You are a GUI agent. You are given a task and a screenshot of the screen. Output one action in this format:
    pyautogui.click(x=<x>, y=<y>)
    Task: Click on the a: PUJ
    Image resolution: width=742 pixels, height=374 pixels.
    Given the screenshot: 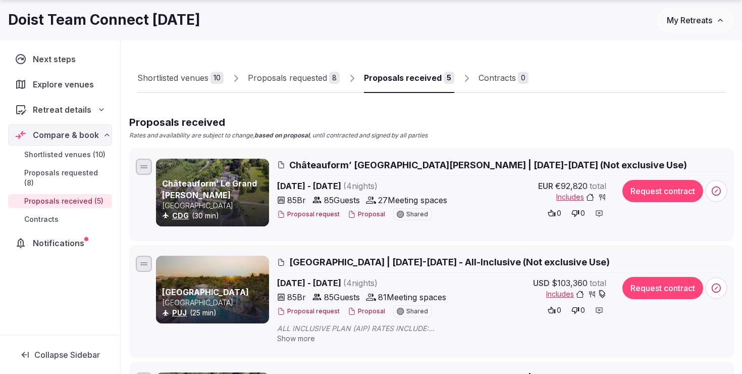 What is the action you would take?
    pyautogui.click(x=179, y=312)
    